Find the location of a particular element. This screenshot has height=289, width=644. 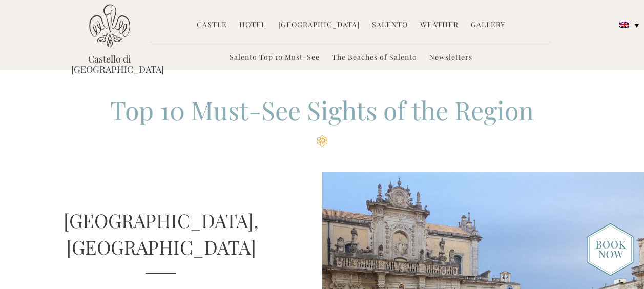

a: Hotel is located at coordinates (253, 25).